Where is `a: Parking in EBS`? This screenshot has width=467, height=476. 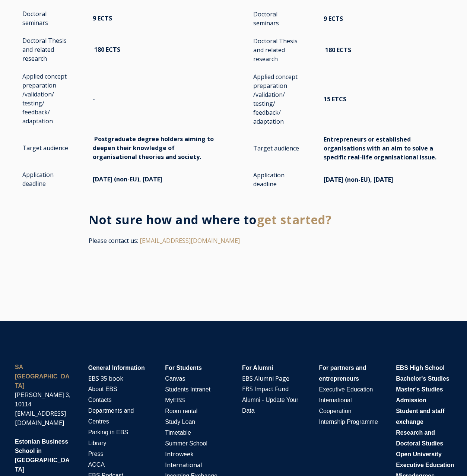 a: Parking in EBS is located at coordinates (109, 432).